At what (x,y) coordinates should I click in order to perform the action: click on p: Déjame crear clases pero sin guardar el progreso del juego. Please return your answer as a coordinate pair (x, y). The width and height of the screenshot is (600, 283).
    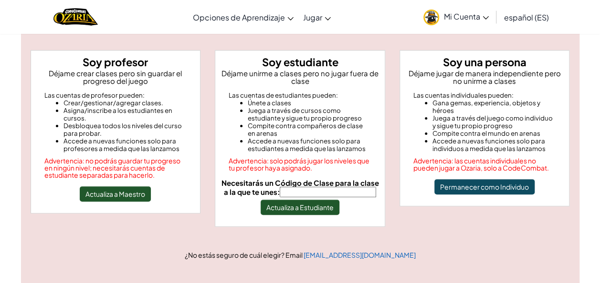
    Looking at the image, I should click on (115, 77).